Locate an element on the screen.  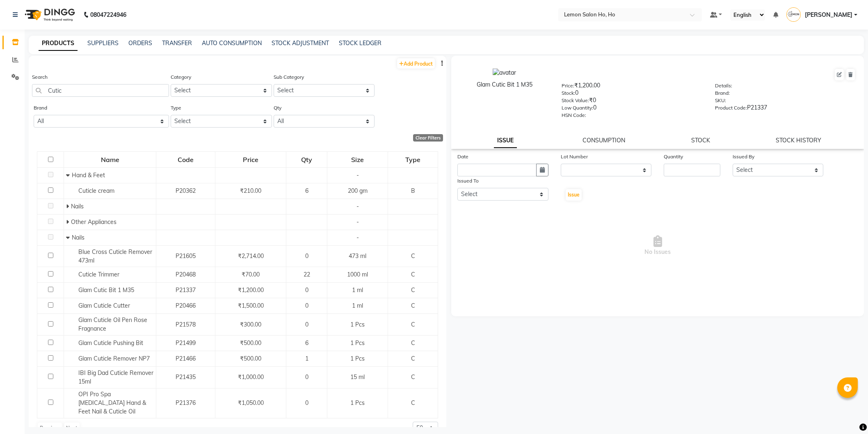
span: ₹70.00 is located at coordinates (251, 274).